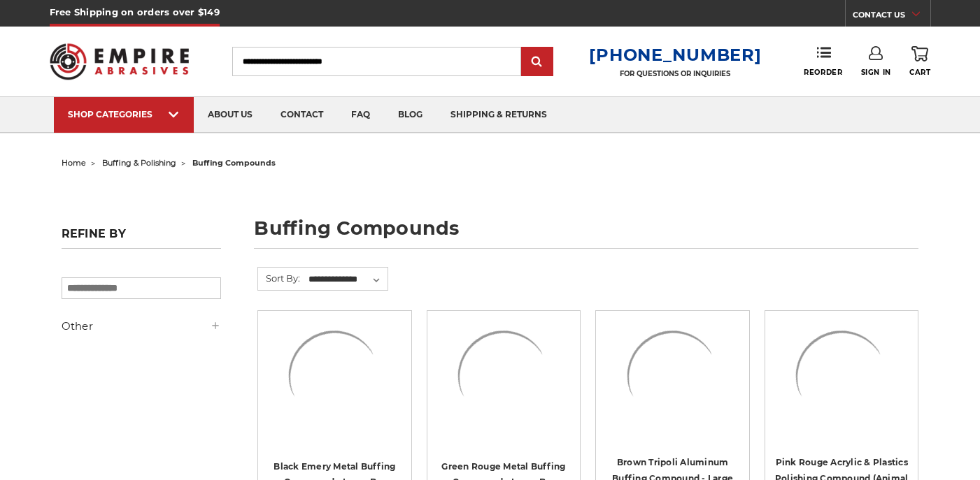  I want to click on a: CONTACT US, so click(891, 17).